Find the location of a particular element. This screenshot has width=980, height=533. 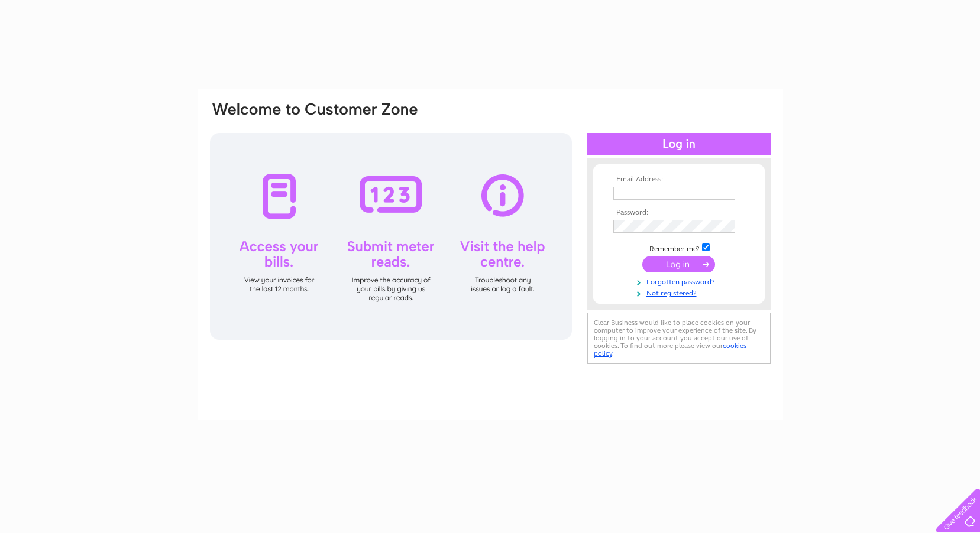

a: Not registered? is located at coordinates (680, 292).